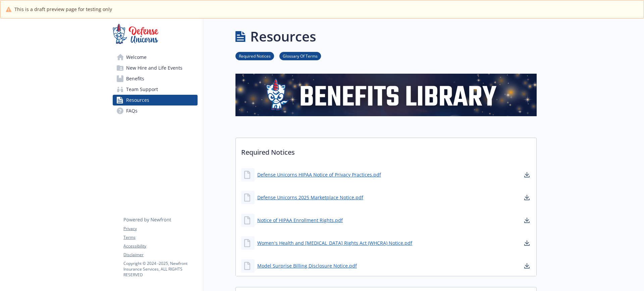 This screenshot has width=644, height=291. I want to click on a: Glossary Of Terms, so click(300, 56).